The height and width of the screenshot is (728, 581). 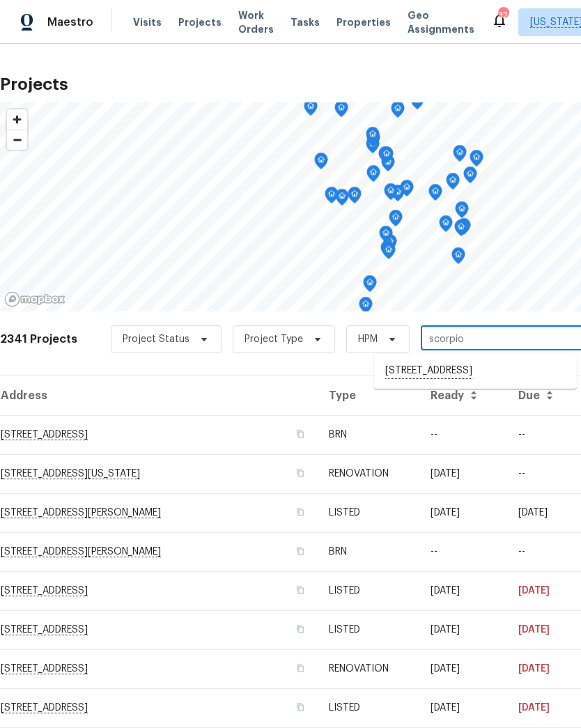 I want to click on span: Zoom out, so click(x=17, y=140).